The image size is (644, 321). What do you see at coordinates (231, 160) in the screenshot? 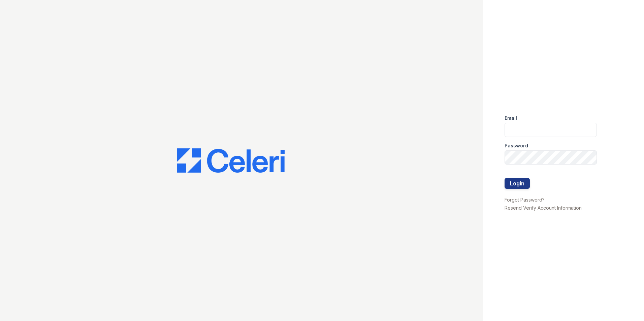
I see `img: CE_Logo_Blue-a8612792a0a2168367f1c8372b55b34899dd931a85d93a1a3d3e32e68fde9ad4.png` at bounding box center [231, 160].